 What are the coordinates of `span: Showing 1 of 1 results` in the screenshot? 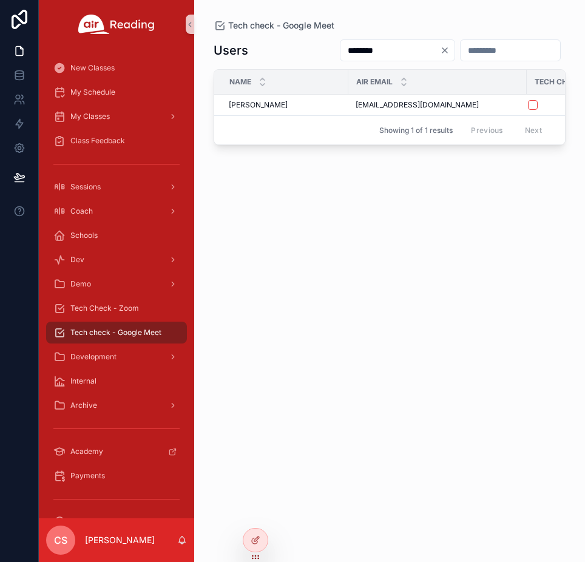 It's located at (416, 130).